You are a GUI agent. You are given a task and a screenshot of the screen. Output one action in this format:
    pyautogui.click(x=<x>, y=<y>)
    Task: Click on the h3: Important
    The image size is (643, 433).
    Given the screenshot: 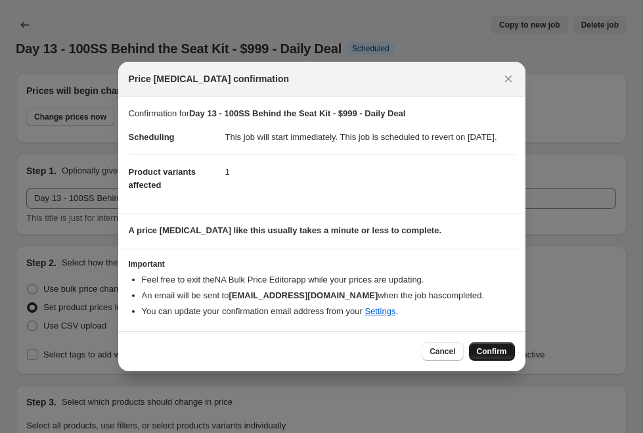 What is the action you would take?
    pyautogui.click(x=322, y=264)
    